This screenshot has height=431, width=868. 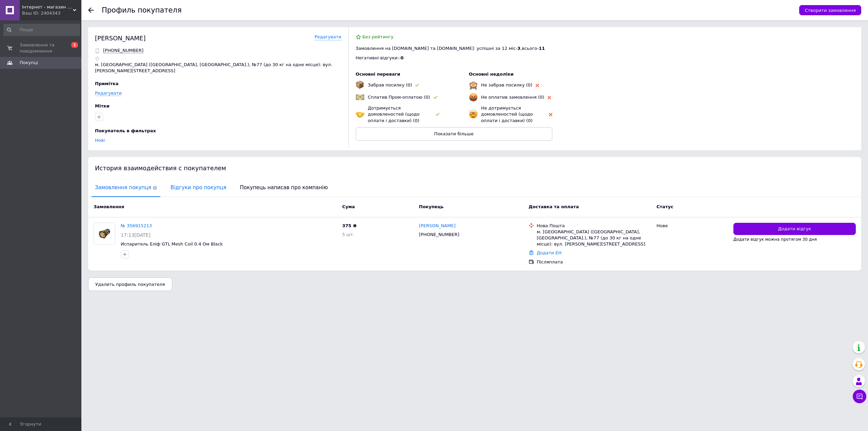 I want to click on span: Негативні відгуки: -, so click(x=378, y=58).